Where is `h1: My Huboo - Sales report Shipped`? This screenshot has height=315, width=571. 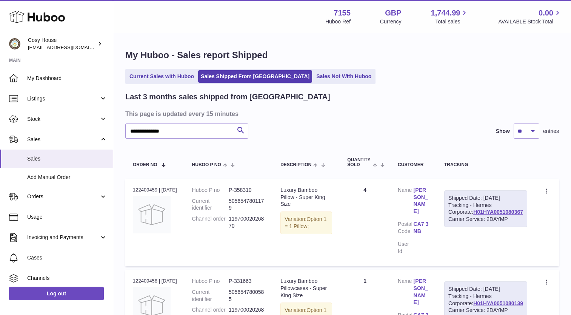
h1: My Huboo - Sales report Shipped is located at coordinates (342, 55).